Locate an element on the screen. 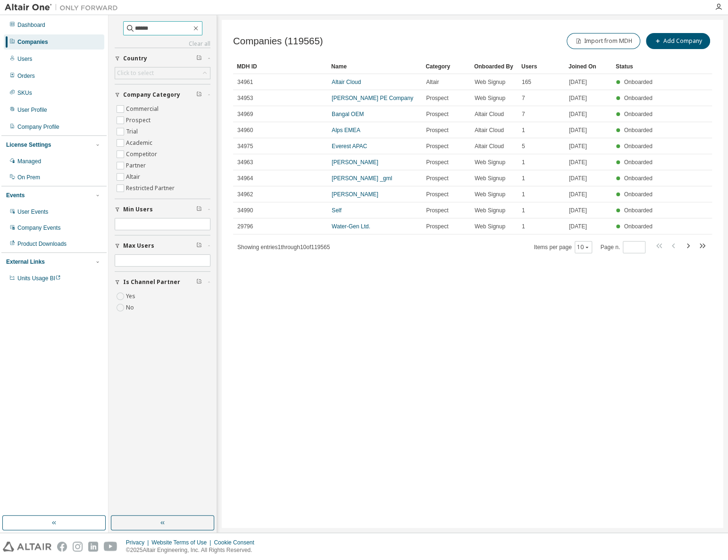 The image size is (728, 560). div: Managed is located at coordinates (29, 162).